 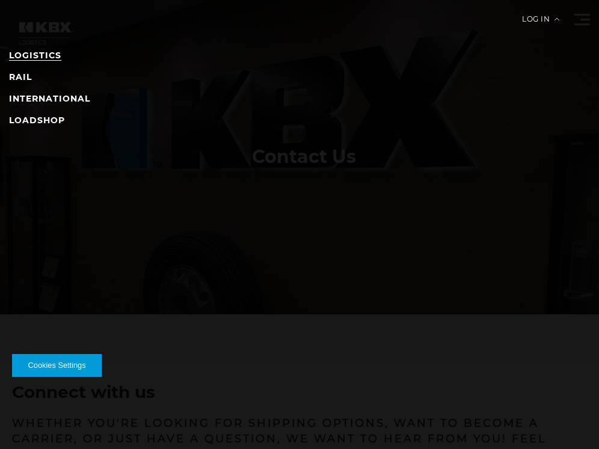 What do you see at coordinates (35, 55) in the screenshot?
I see `a: LOGISTICS` at bounding box center [35, 55].